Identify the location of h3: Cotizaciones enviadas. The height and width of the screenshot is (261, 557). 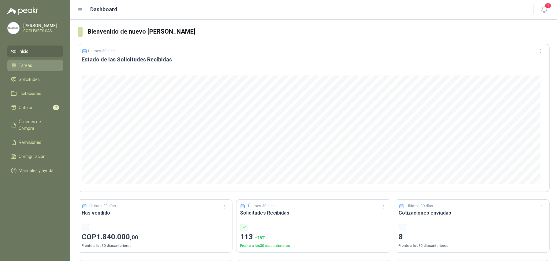
(472, 213).